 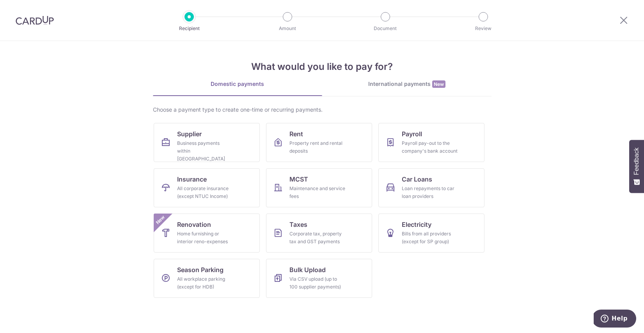 I want to click on span: Supplier, so click(x=189, y=134).